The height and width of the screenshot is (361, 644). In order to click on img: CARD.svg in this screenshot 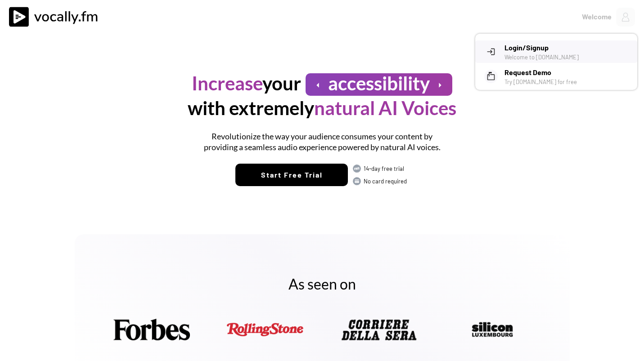, I will do `click(357, 181)`.